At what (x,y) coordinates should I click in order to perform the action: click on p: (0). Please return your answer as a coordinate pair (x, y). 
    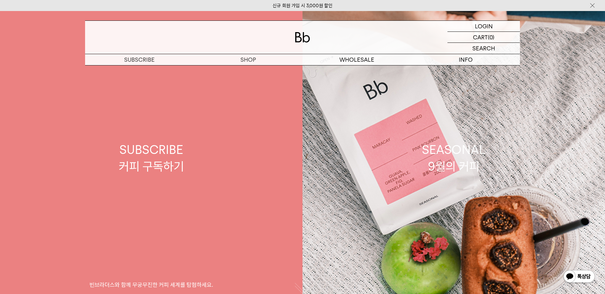
    Looking at the image, I should click on (491, 37).